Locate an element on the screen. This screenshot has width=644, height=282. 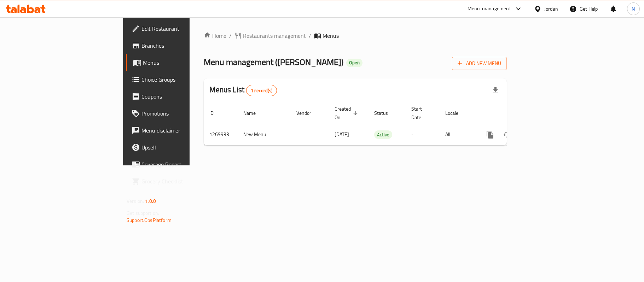
button: more is located at coordinates (490, 135).